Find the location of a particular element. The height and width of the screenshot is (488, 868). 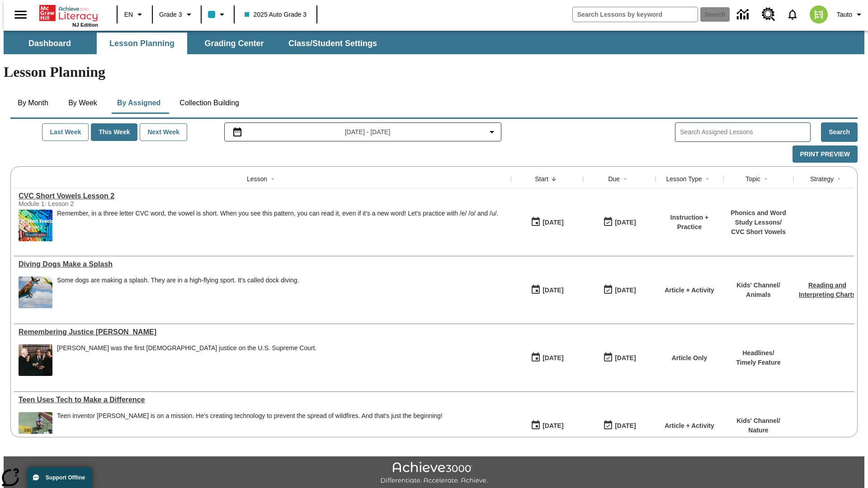

div: CVC Short Vowels Lesson 2 is located at coordinates (262, 196).